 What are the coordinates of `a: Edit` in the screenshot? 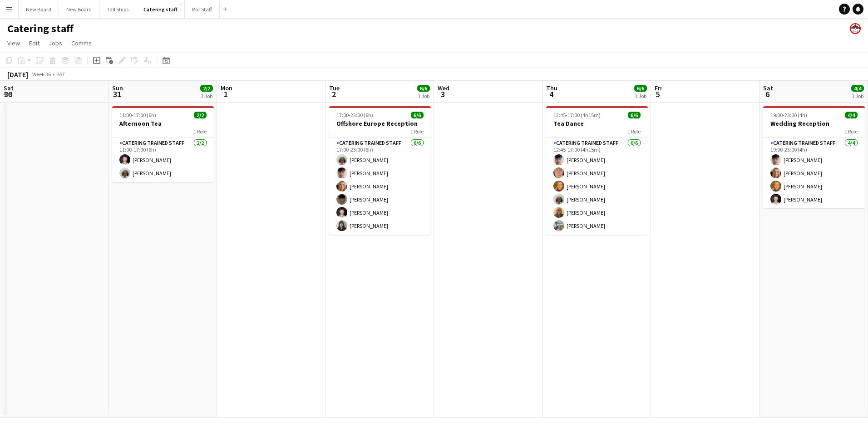 It's located at (34, 43).